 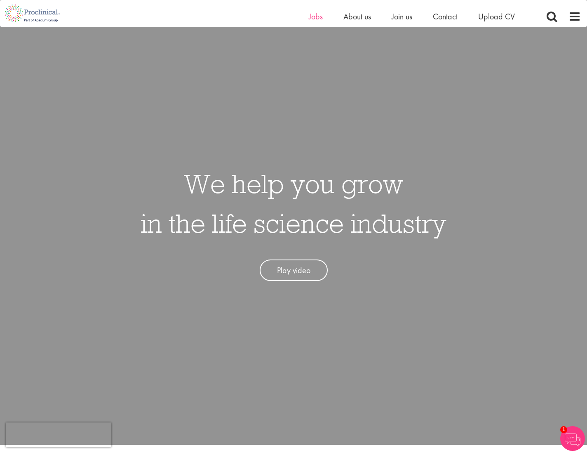 I want to click on a: Jobs, so click(x=316, y=16).